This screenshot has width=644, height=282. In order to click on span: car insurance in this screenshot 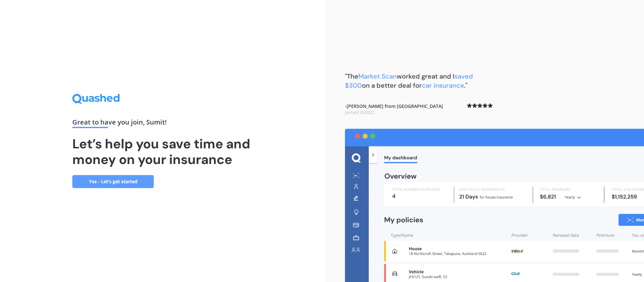, I will do `click(443, 86)`.